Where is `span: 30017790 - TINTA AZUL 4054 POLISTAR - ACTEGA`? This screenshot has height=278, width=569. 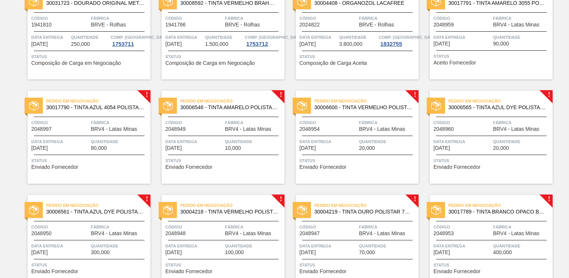 span: 30017790 - TINTA AZUL 4054 POLISTAR - ACTEGA is located at coordinates (95, 107).